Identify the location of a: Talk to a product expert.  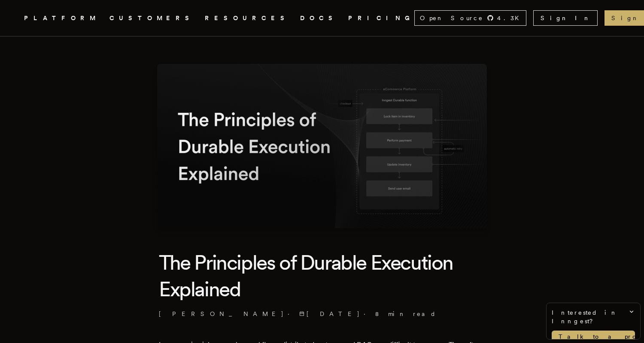
(594, 337).